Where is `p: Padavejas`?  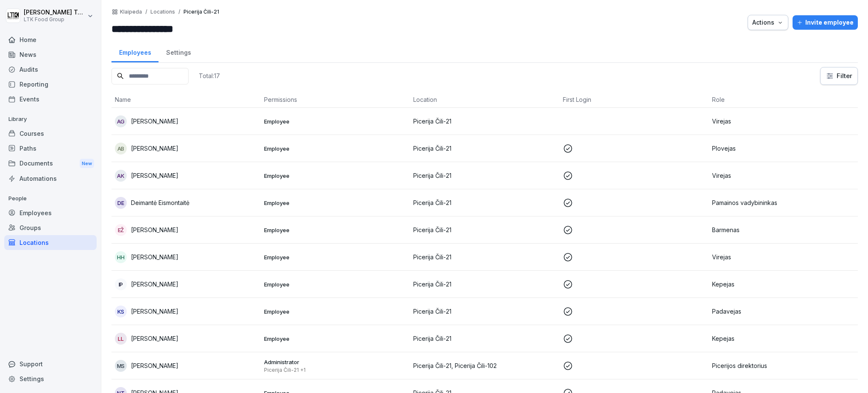 p: Padavejas is located at coordinates (784, 311).